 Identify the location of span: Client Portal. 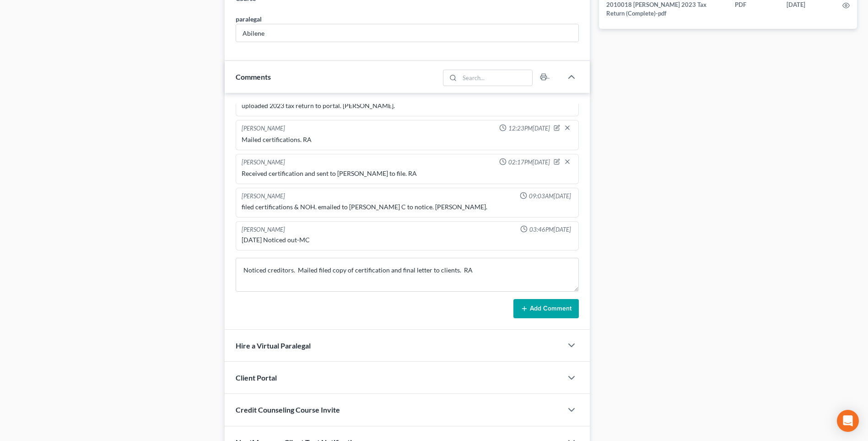
(256, 378).